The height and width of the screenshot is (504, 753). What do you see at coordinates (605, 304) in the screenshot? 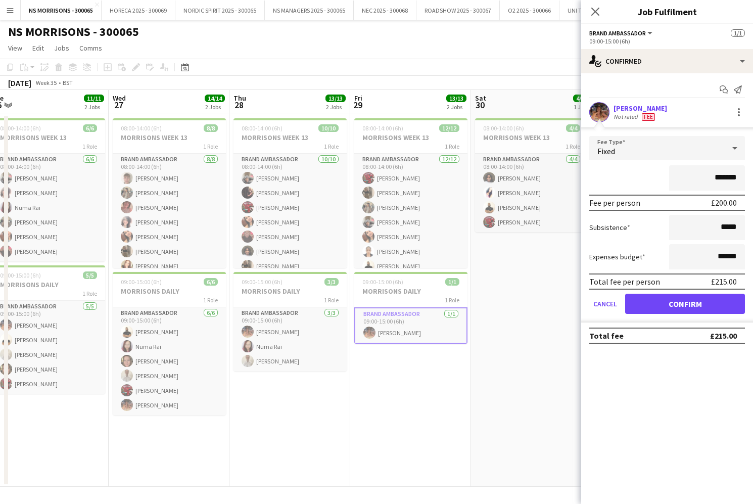
I see `button: Cancel` at bounding box center [605, 304].